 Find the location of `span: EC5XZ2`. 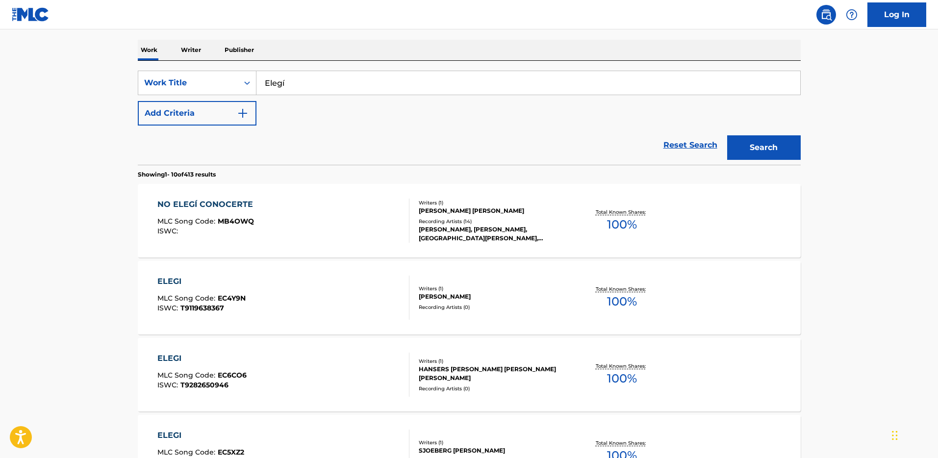

span: EC5XZ2 is located at coordinates (231, 452).